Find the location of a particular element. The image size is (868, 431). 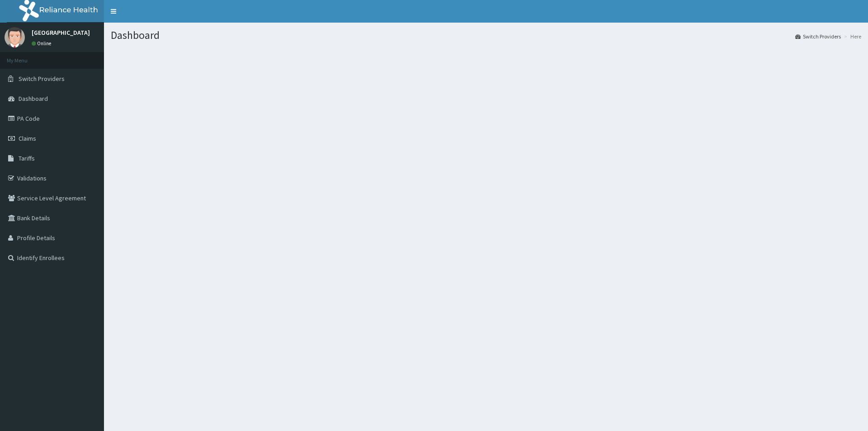

a: Switch Providers is located at coordinates (818, 36).